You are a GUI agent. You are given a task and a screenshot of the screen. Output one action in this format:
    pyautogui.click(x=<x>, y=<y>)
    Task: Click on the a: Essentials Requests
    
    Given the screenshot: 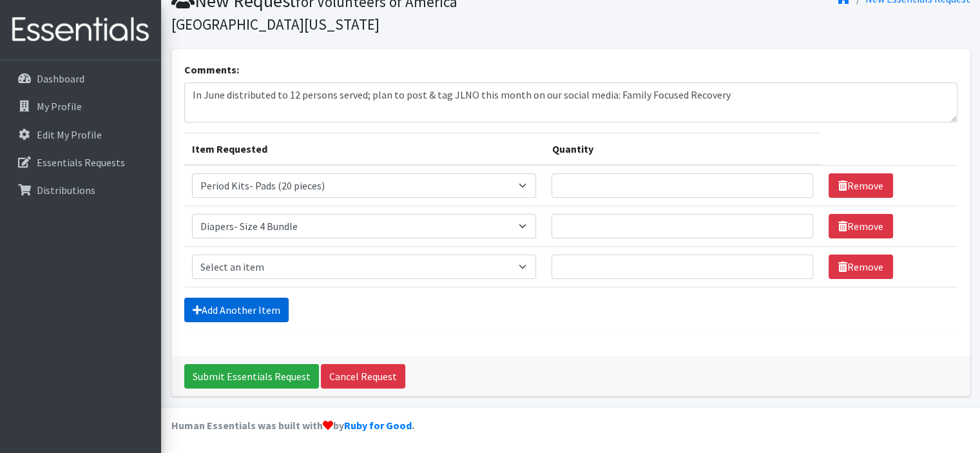 What is the action you would take?
    pyautogui.click(x=81, y=163)
    